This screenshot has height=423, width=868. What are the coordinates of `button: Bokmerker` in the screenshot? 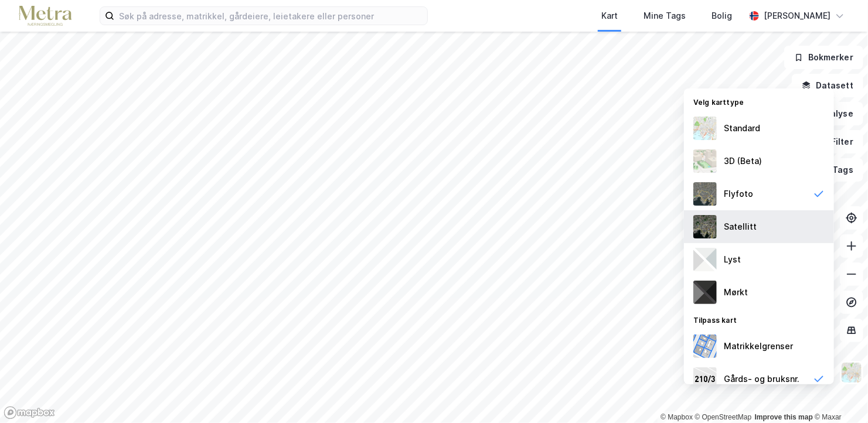 It's located at (824, 58).